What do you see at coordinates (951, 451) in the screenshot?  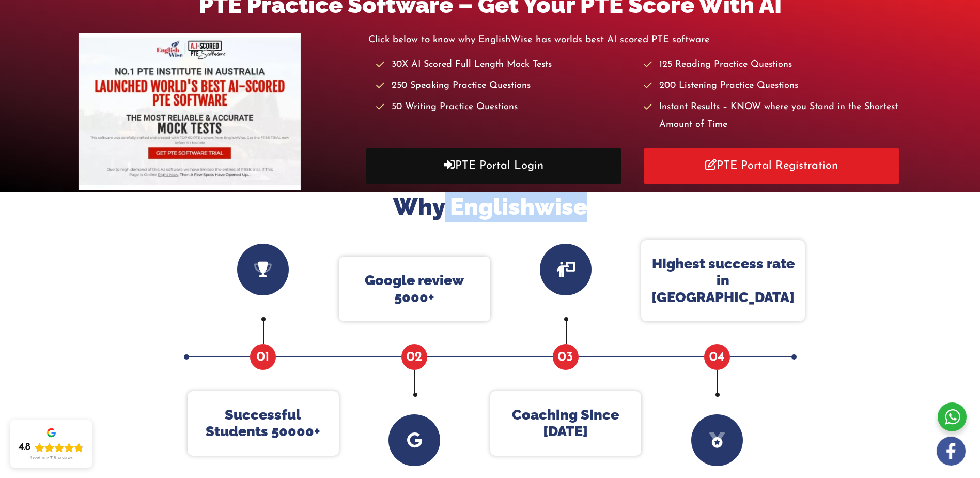 I see `img: white-facebook.png` at bounding box center [951, 451].